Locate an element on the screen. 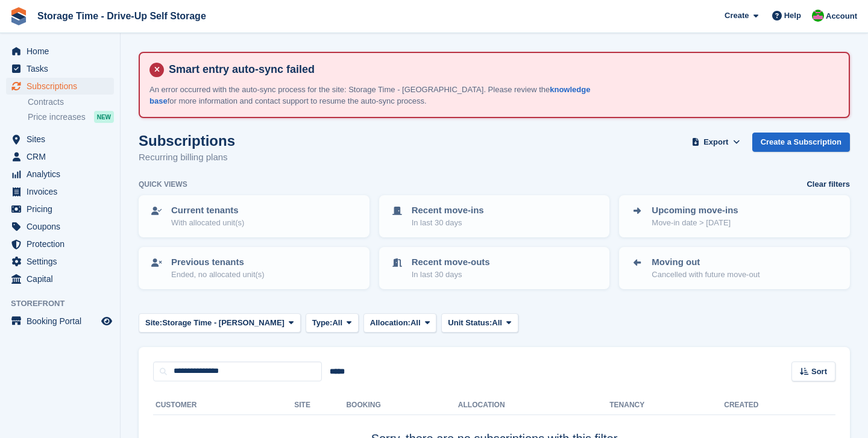 The height and width of the screenshot is (438, 868). p: Upcoming move-ins is located at coordinates (694, 210).